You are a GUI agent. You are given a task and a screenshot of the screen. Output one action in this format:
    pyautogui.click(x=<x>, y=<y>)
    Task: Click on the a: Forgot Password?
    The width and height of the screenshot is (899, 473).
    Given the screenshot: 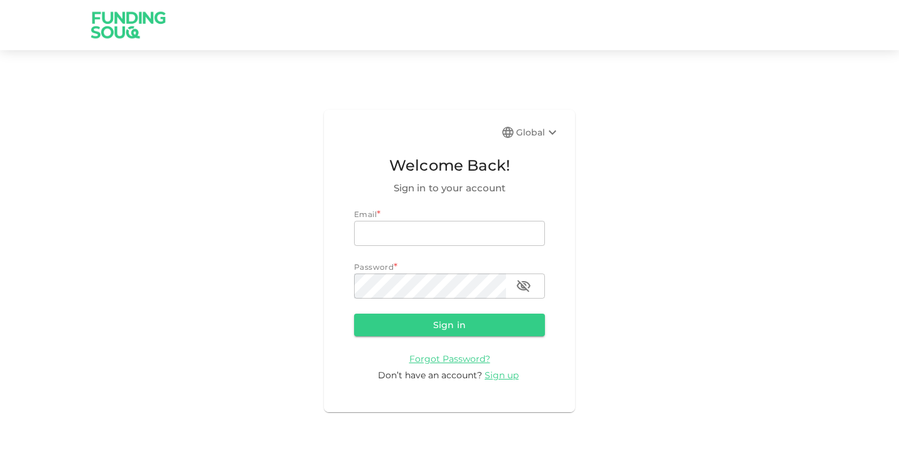 What is the action you would take?
    pyautogui.click(x=450, y=358)
    